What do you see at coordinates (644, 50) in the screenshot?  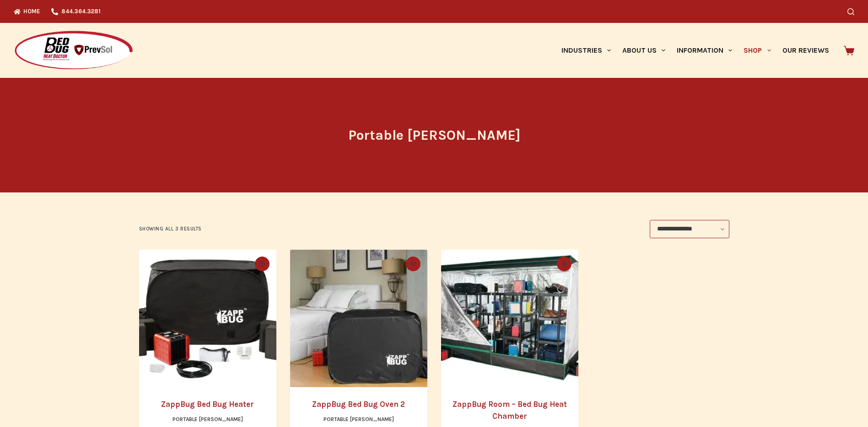 I see `a: About Us` at bounding box center [644, 50].